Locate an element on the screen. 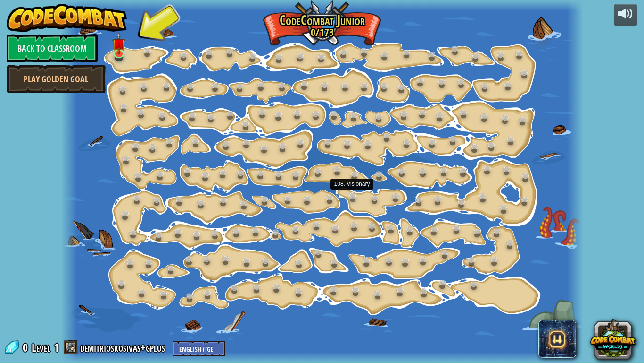 This screenshot has width=644, height=363. a: Back to Classroom is located at coordinates (52, 48).